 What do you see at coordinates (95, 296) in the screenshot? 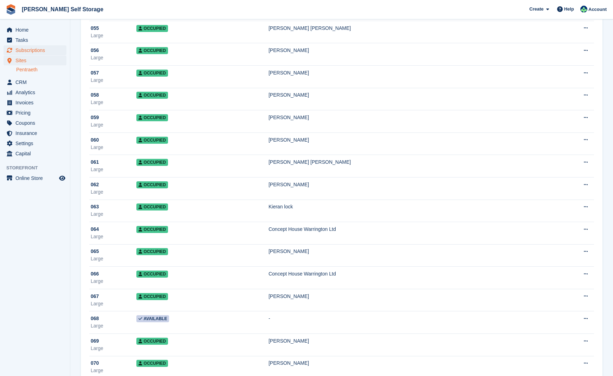
I see `span: 067` at bounding box center [95, 296].